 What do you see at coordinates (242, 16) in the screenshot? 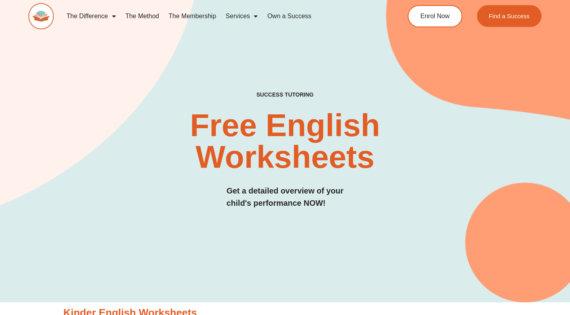
I see `a: Services` at bounding box center [242, 16].